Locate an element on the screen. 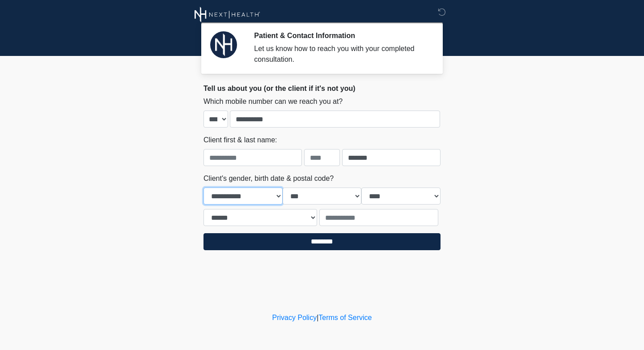  img: Next Health Wellness Logo is located at coordinates (227, 15).